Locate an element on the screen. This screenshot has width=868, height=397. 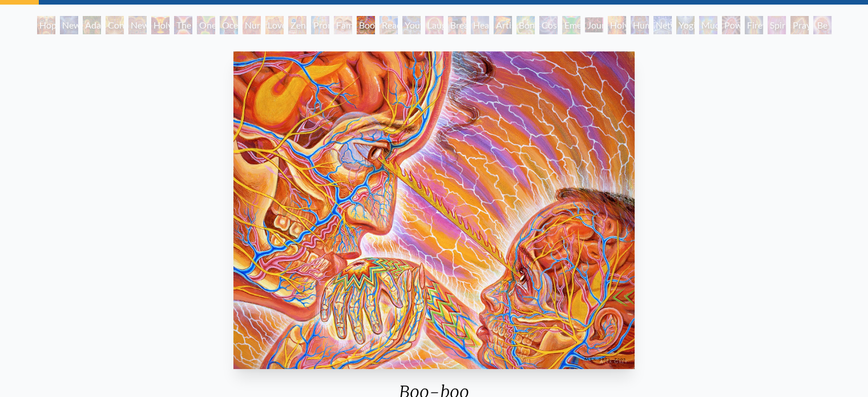
div: Love Circuit is located at coordinates (275, 26).